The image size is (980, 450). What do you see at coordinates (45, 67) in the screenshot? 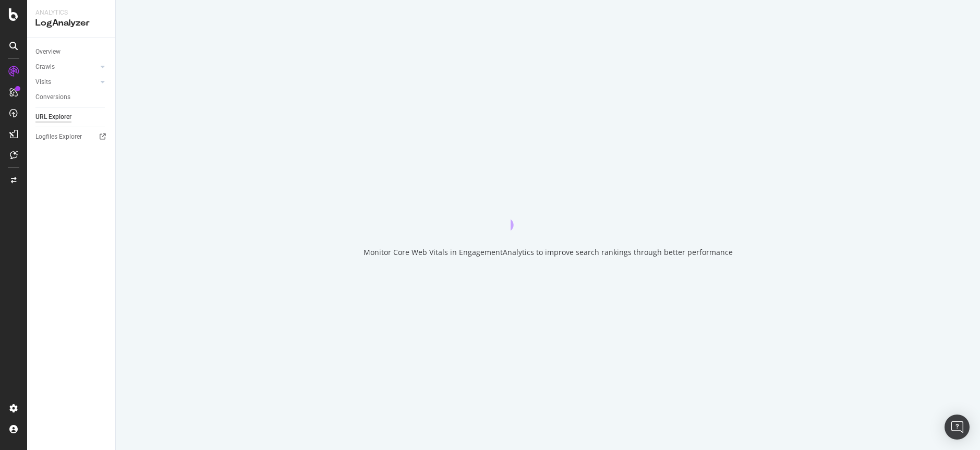
I see `div: Crawls` at bounding box center [45, 67].